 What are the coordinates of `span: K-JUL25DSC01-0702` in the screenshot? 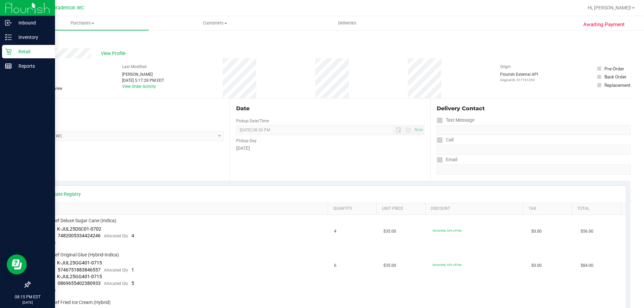 It's located at (79, 229).